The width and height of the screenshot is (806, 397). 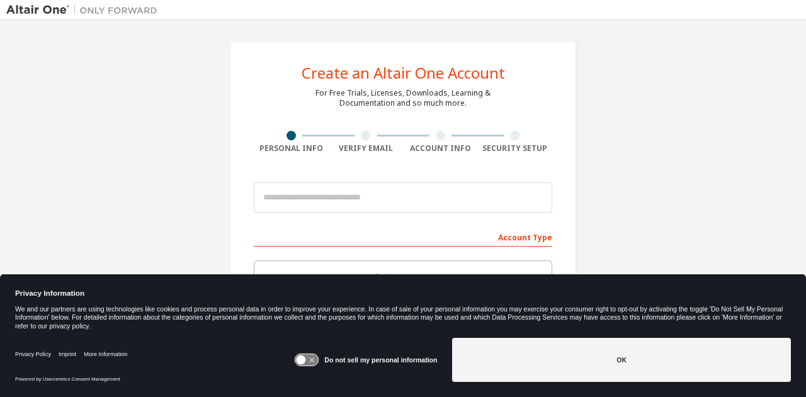 I want to click on div: Altair Customers, so click(x=403, y=278).